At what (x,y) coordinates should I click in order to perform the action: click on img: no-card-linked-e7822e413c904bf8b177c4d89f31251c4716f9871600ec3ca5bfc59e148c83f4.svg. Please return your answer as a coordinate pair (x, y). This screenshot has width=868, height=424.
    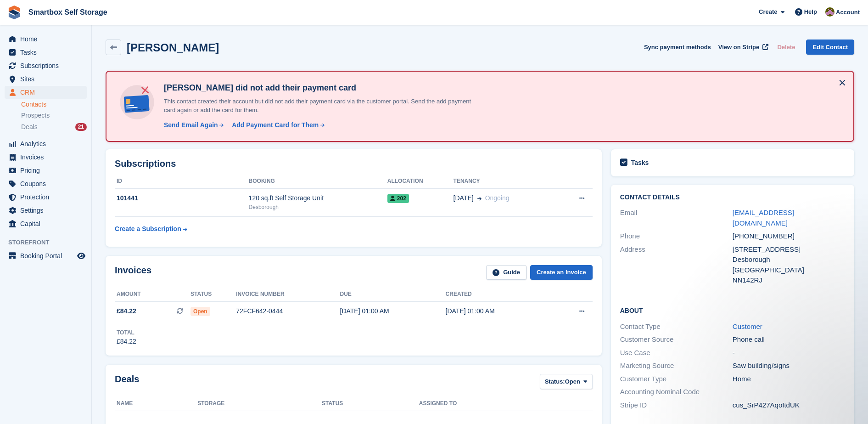
    Looking at the image, I should click on (137, 102).